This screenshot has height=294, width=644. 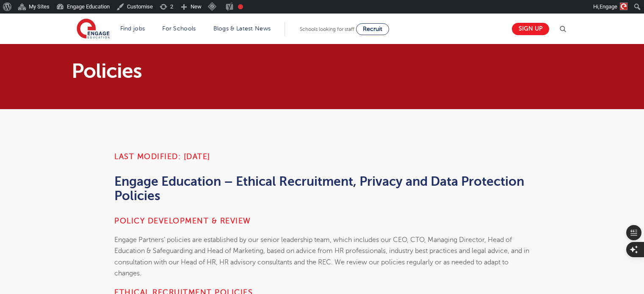 I want to click on span: Schools looking for staff, so click(x=327, y=29).